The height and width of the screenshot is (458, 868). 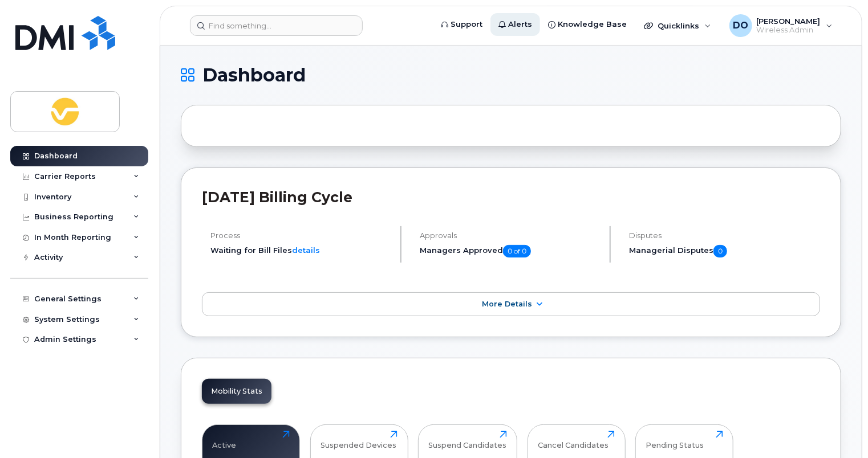 I want to click on span: 0 of 0, so click(x=517, y=251).